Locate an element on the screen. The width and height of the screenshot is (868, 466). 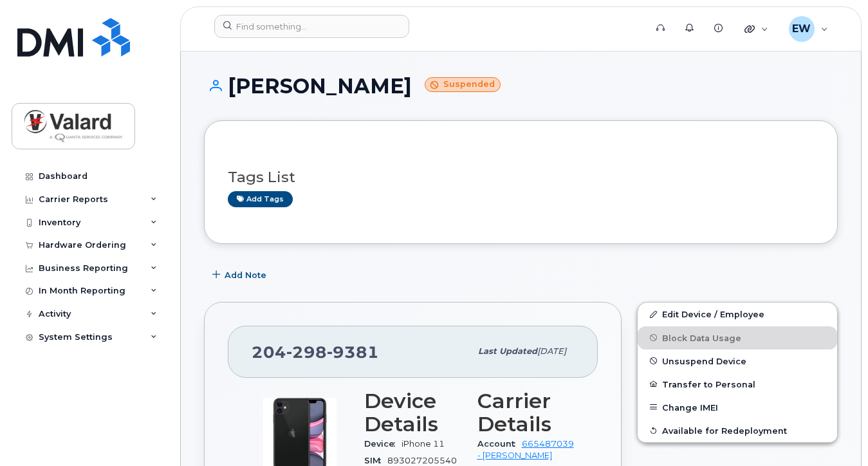
button: Block Data Usage is located at coordinates (737, 338).